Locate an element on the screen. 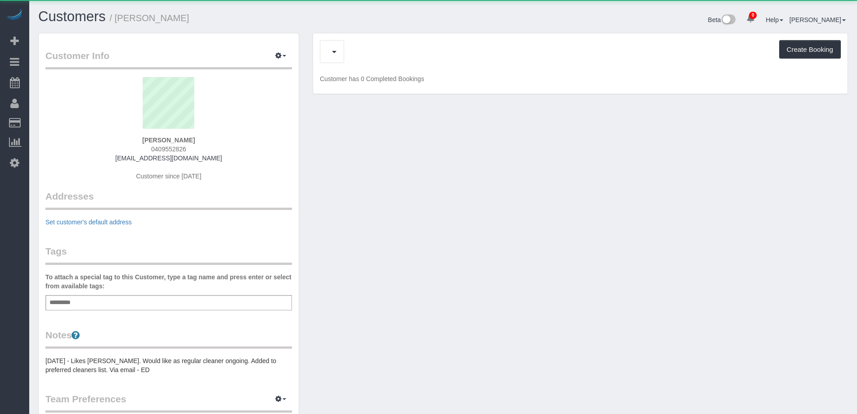  a: Beta is located at coordinates (722, 20).